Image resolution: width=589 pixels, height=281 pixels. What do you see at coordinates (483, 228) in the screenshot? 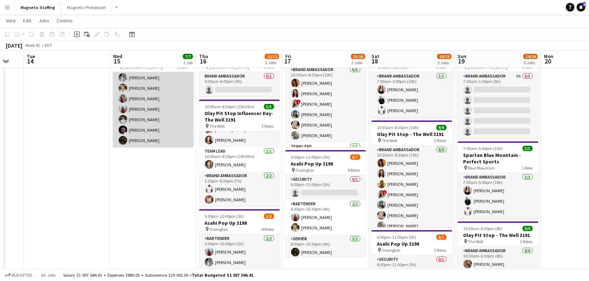
I see `span: 10:30am-6:30pm (8h)` at bounding box center [483, 228].